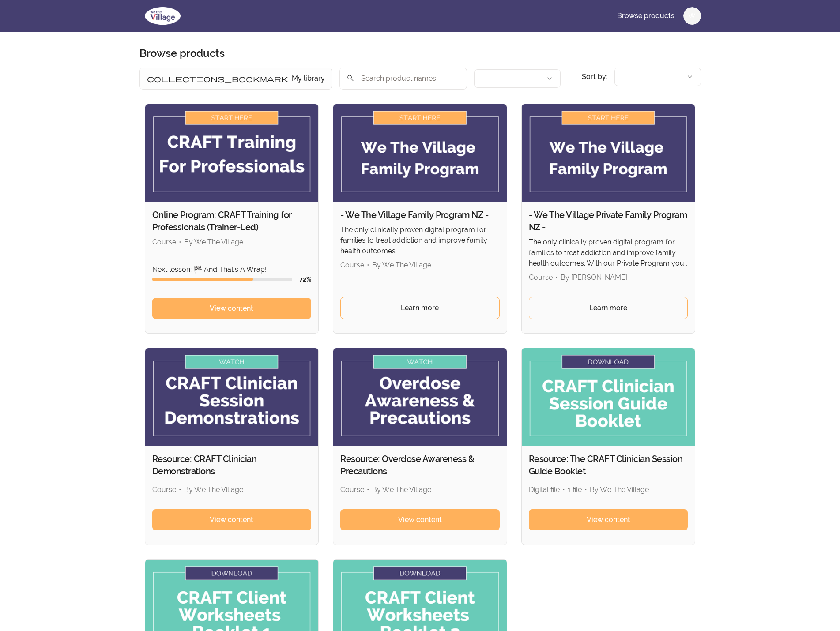 The height and width of the screenshot is (631, 840). What do you see at coordinates (231, 397) in the screenshot?
I see `img: Product image for Resource: CRAFT Clinician Demonstrations` at bounding box center [231, 397].